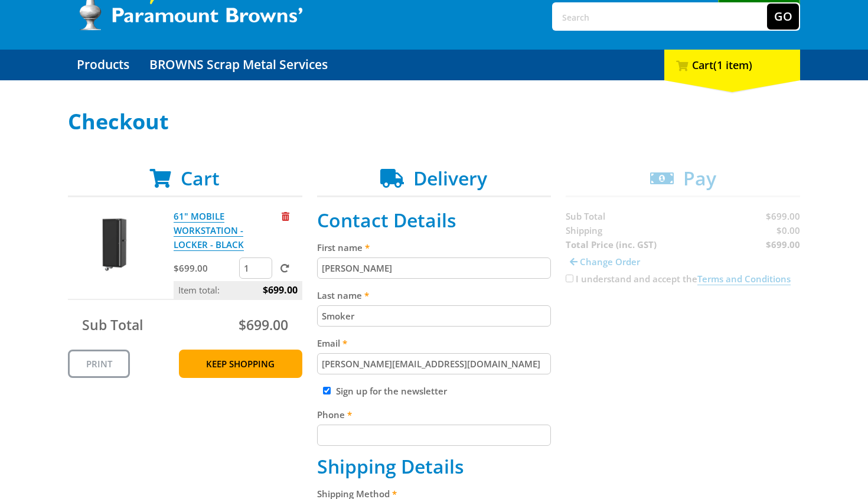 Image resolution: width=868 pixels, height=499 pixels. Describe the element at coordinates (238, 65) in the screenshot. I see `a: Go to the BROWNS Scrap Metal Services page` at that location.